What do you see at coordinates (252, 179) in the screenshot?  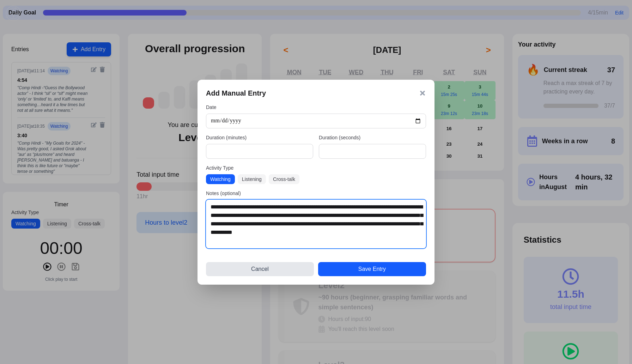 I see `button: Listening` at bounding box center [252, 179].